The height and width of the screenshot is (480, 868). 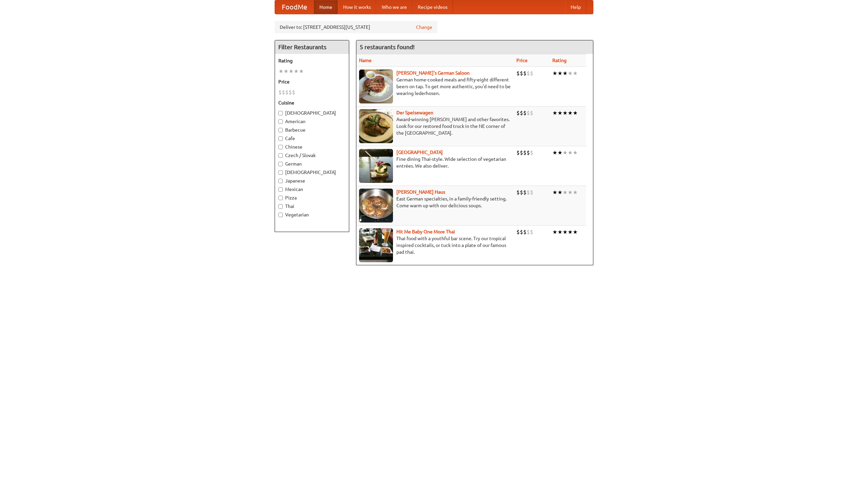 I want to click on p: German home-cooked meals and fifty-eight different beers on tap. To get more authentic, you'd nee..., so click(x=435, y=86).